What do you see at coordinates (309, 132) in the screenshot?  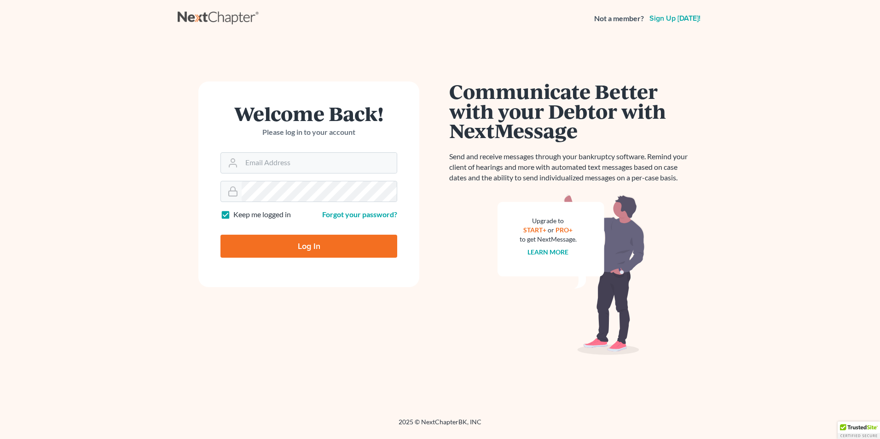 I see `p: Please log in to your account` at bounding box center [309, 132].